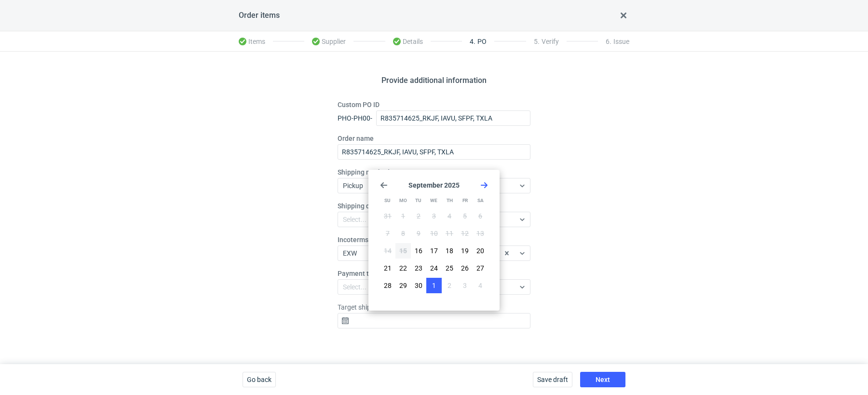 This screenshot has width=868, height=395. What do you see at coordinates (388, 251) in the screenshot?
I see `span: 14` at bounding box center [388, 251].